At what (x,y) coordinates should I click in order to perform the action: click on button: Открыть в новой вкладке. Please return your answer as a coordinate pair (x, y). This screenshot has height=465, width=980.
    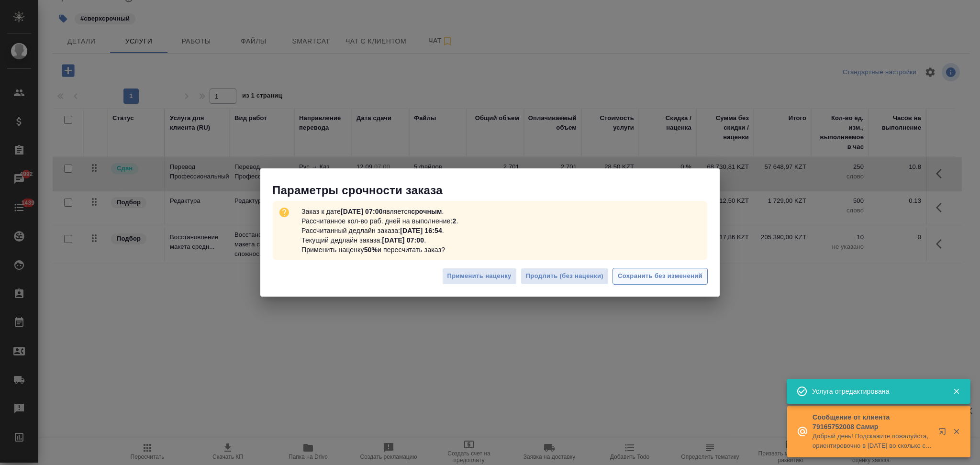
    Looking at the image, I should click on (944, 433).